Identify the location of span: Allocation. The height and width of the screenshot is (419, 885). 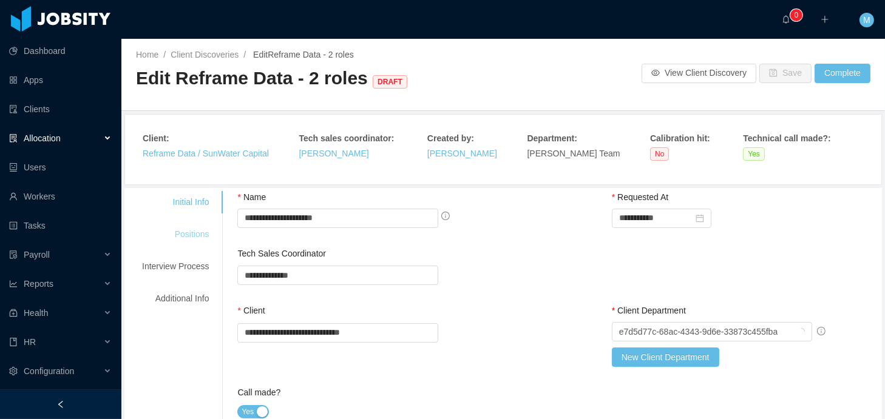
(42, 138).